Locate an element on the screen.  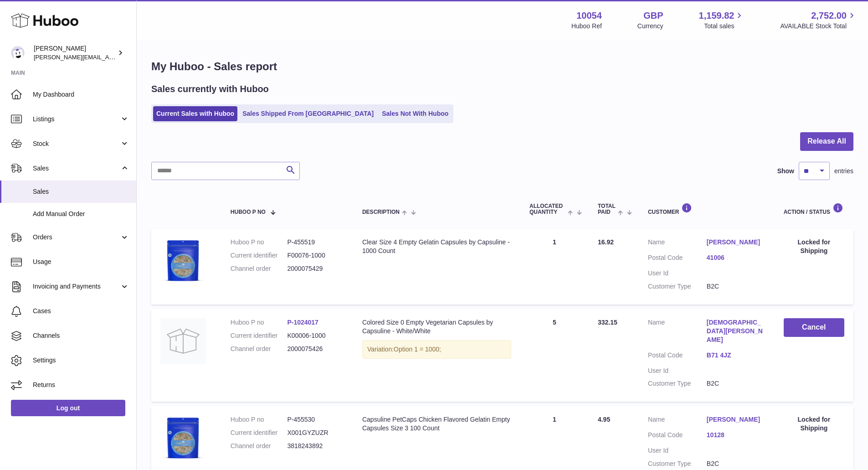
span: Listings is located at coordinates (76, 119).